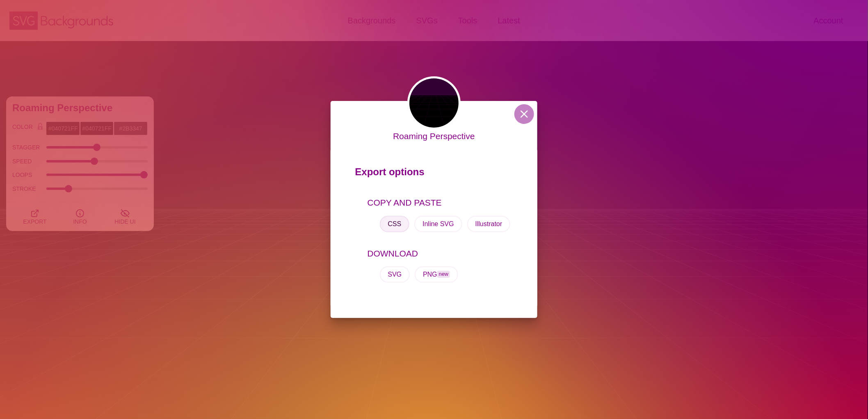 The width and height of the screenshot is (868, 419). What do you see at coordinates (443, 274) in the screenshot?
I see `span: new` at bounding box center [443, 274].